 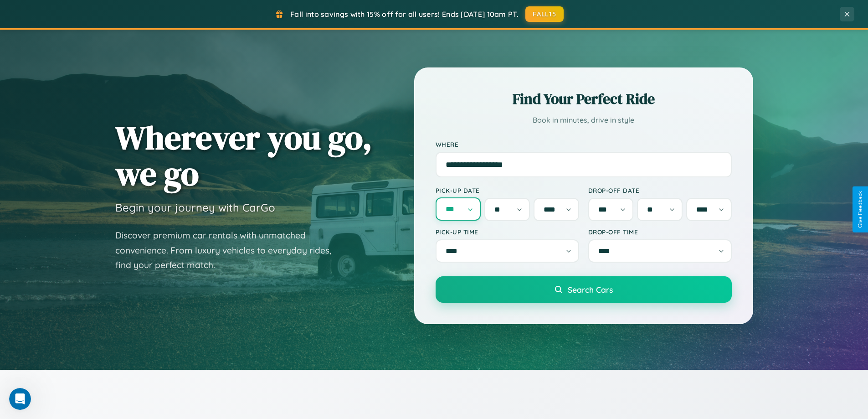 What do you see at coordinates (584, 99) in the screenshot?
I see `h2: Find Your Perfect Ride` at bounding box center [584, 99].